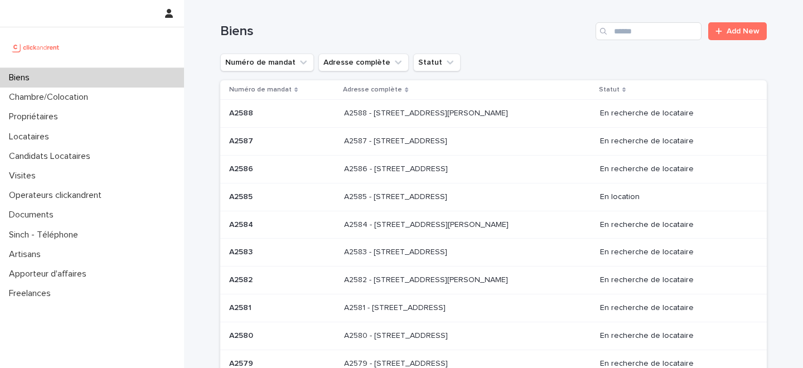 This screenshot has height=368, width=803. Describe the element at coordinates (364, 62) in the screenshot. I see `button: Adresse complète` at that location.